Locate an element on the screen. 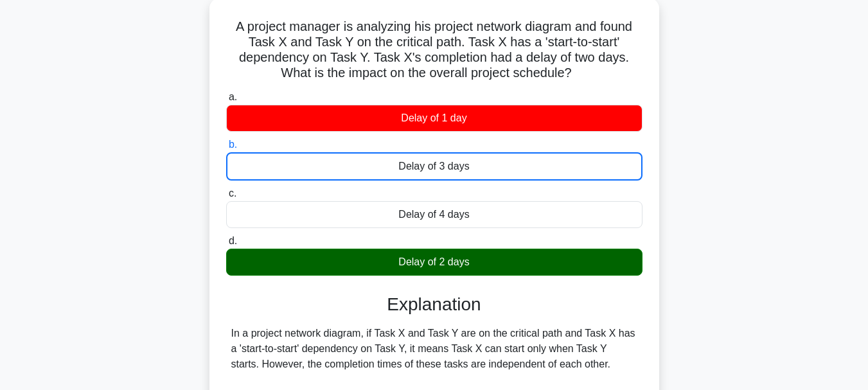  span: d. is located at coordinates (232, 240).